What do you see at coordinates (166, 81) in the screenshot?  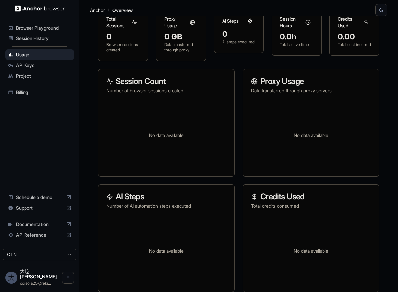 I see `h3: Session Count` at bounding box center [166, 81].